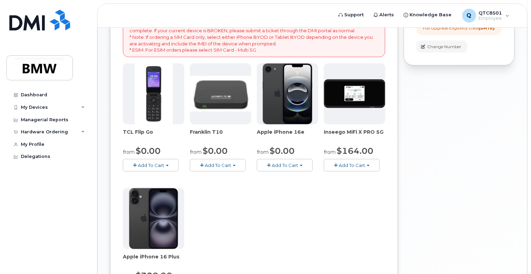  Describe the element at coordinates (153, 260) in the screenshot. I see `span: Apple iPhone 16 Plus` at that location.